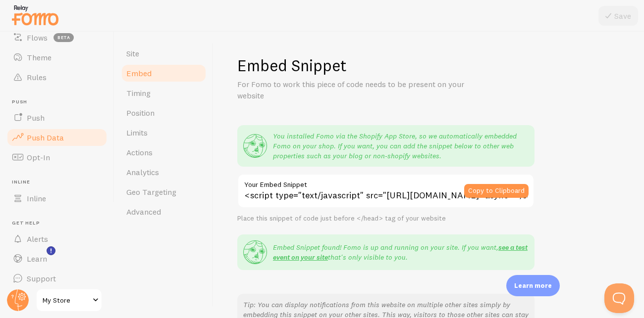 The height and width of the screenshot is (318, 644). Describe the element at coordinates (400, 253) in the screenshot. I see `a: see a test event on your site` at that location.